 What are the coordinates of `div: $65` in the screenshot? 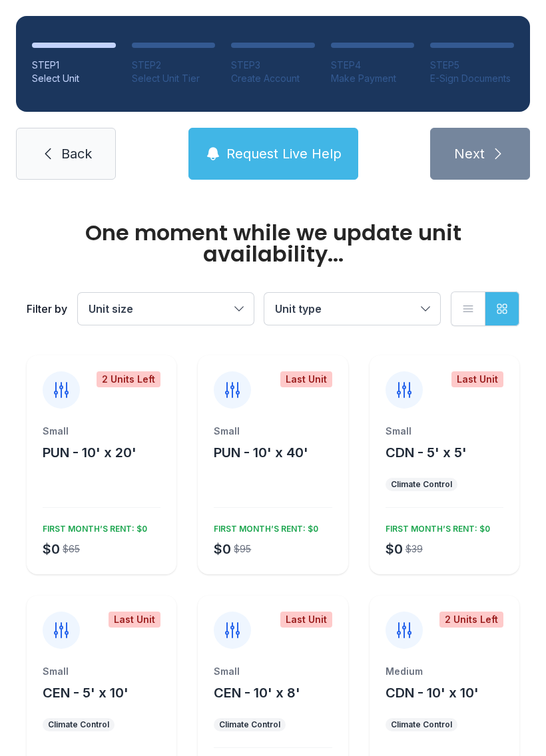 It's located at (71, 549).